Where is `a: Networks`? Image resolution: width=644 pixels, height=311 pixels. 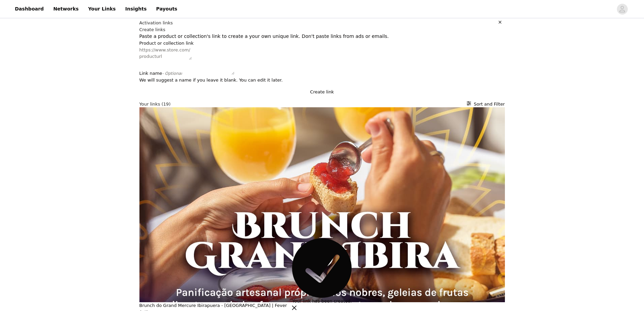
a: Networks is located at coordinates (66, 9).